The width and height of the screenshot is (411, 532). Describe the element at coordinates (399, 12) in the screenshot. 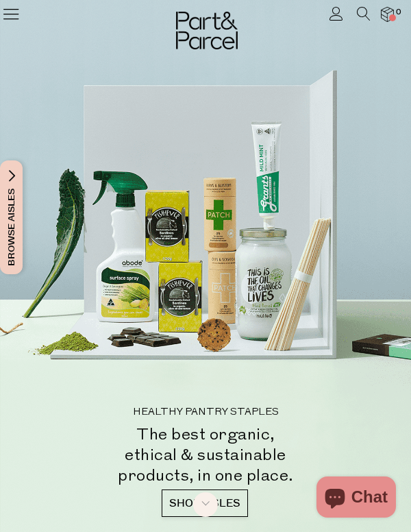

I see `span: 0` at that location.